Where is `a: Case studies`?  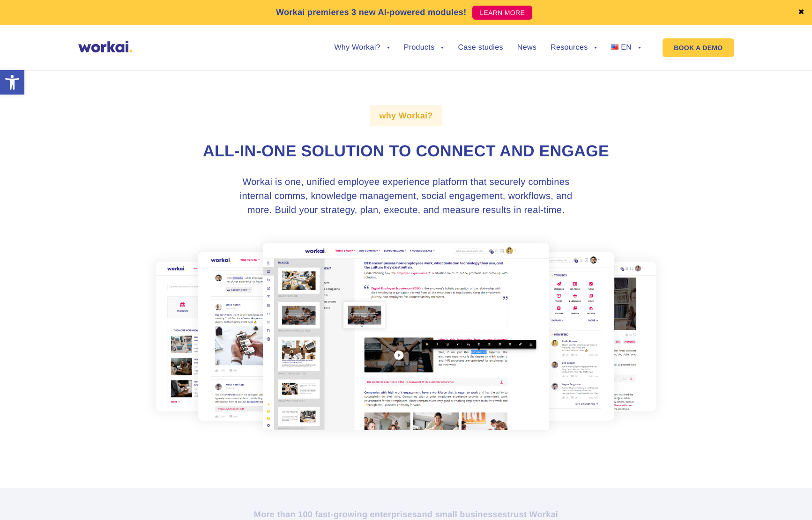
a: Case studies is located at coordinates (481, 48).